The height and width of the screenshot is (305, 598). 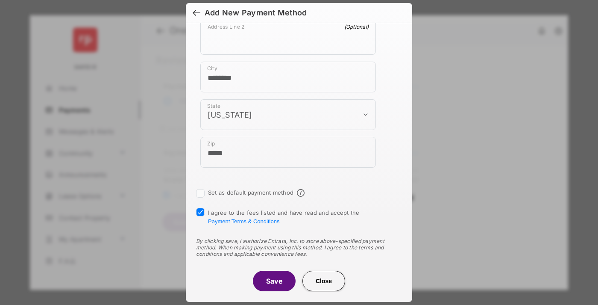 What do you see at coordinates (288, 37) in the screenshot?
I see `div: payment_method_screening[postal_addresses][addressLine2]` at bounding box center [288, 37].